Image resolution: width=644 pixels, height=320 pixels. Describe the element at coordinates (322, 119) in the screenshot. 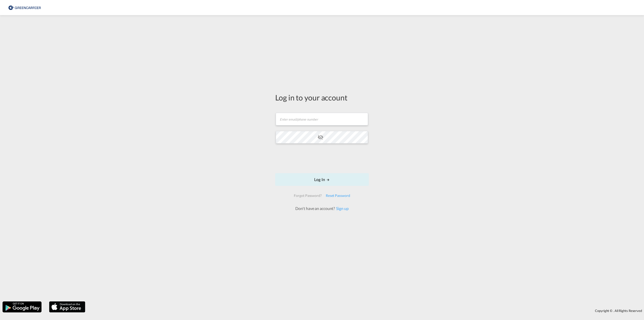

I see `input: Enter email/phone number` at that location.